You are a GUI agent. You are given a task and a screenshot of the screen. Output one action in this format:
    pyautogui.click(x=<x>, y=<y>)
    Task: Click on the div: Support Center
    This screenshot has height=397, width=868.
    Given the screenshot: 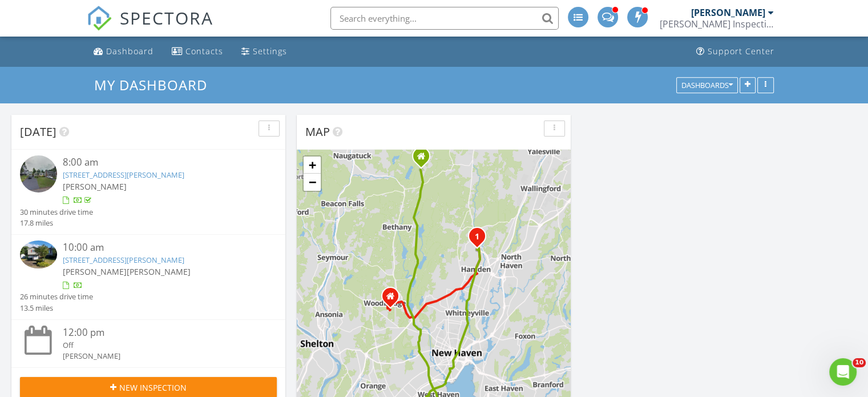 What is the action you would take?
    pyautogui.click(x=740, y=50)
    